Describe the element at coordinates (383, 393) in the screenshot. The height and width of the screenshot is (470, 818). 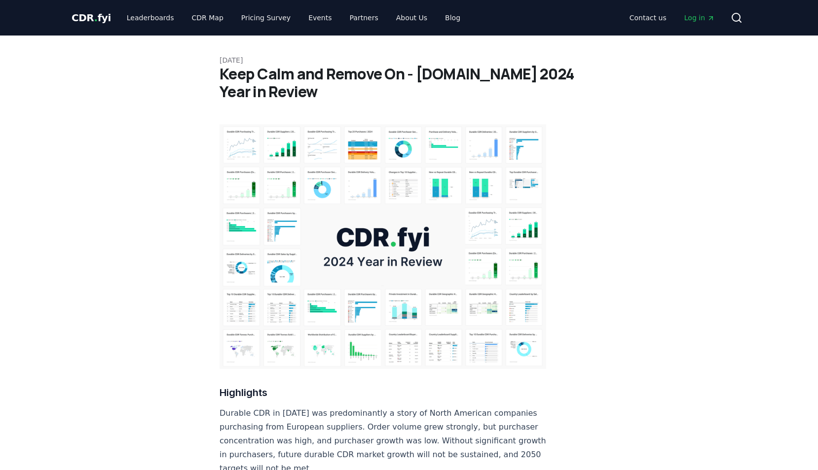
I see `h3: Highlights` at that location.